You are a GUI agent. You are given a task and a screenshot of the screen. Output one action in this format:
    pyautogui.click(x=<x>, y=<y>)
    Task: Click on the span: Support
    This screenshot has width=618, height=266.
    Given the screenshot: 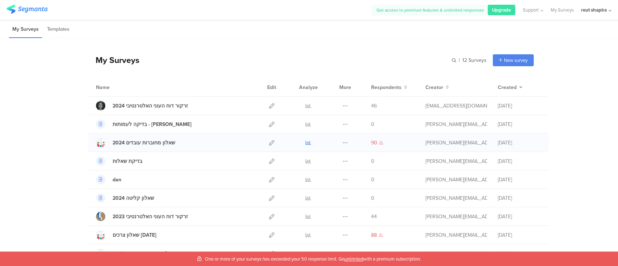 What is the action you would take?
    pyautogui.click(x=531, y=10)
    